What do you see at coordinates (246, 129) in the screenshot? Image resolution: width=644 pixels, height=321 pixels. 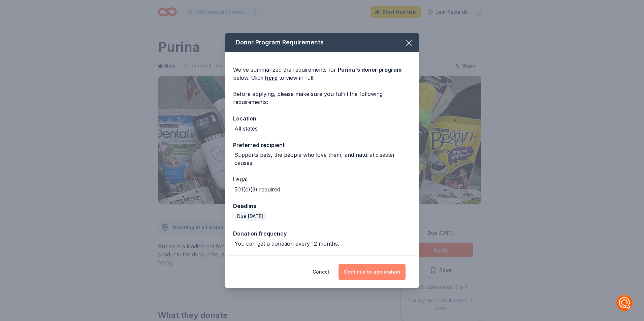 I see `div: All states` at bounding box center [246, 129].